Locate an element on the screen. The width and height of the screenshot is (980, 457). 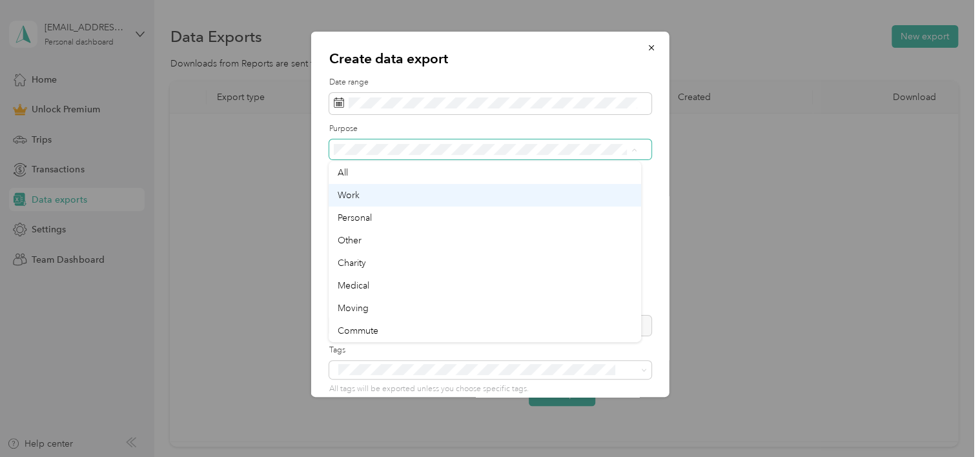
span: Personal is located at coordinates (355, 217).